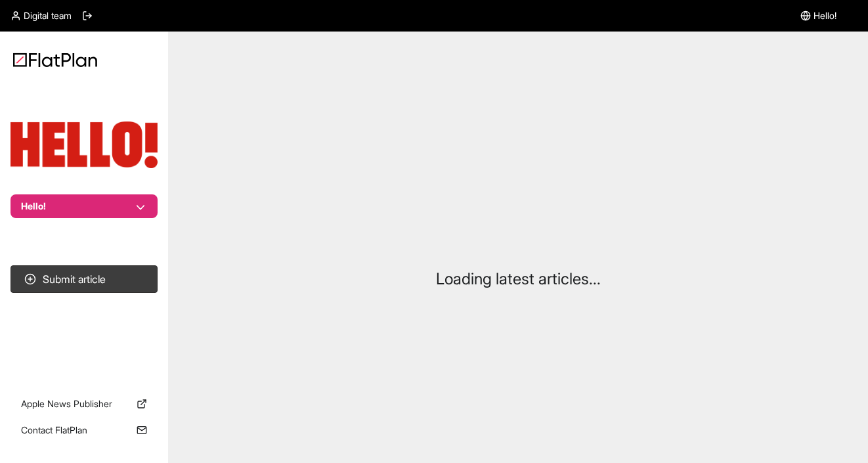 This screenshot has width=868, height=463. I want to click on a: Contact FlatPlan, so click(84, 430).